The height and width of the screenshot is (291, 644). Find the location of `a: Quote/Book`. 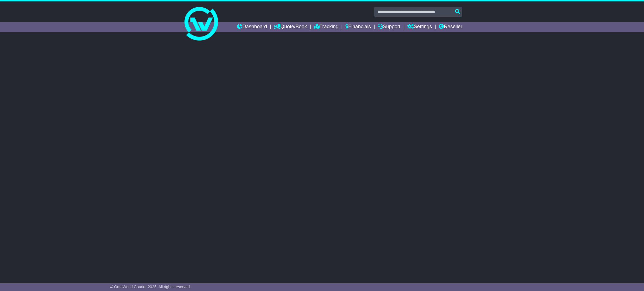

a: Quote/Book is located at coordinates (290, 27).